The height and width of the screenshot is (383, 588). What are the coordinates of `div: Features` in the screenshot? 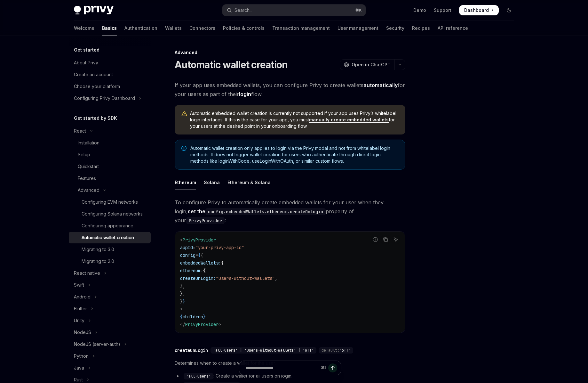 It's located at (87, 178).